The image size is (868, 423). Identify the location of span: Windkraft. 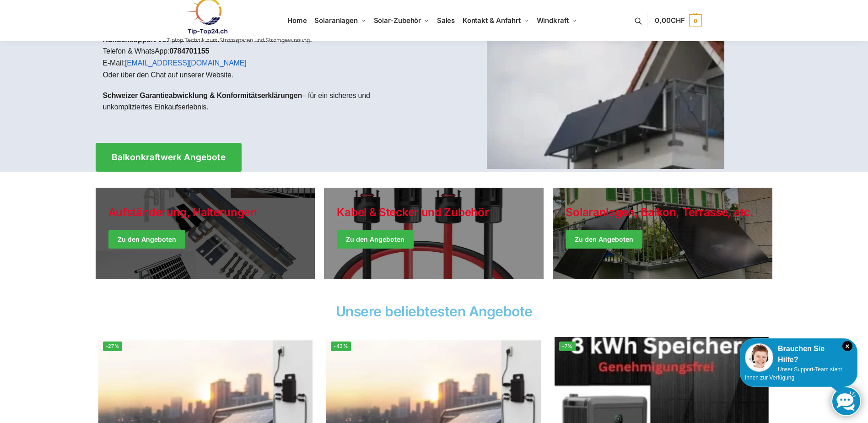
(553, 20).